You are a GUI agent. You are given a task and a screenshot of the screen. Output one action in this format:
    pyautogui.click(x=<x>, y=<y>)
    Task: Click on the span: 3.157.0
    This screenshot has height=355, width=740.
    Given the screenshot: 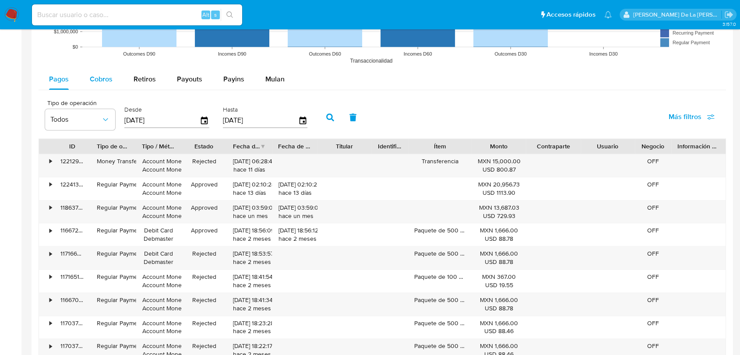 What is the action you would take?
    pyautogui.click(x=729, y=24)
    